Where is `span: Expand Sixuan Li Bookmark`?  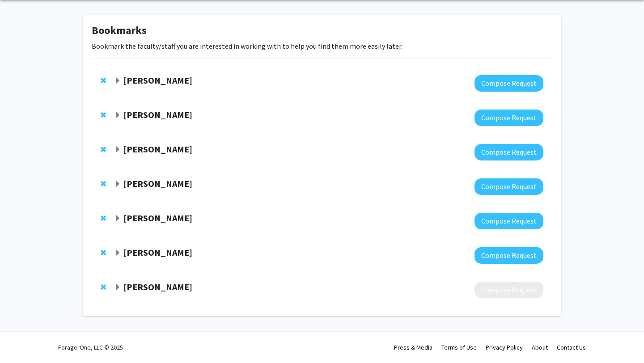 span: Expand Sixuan Li Bookmark is located at coordinates (118, 184).